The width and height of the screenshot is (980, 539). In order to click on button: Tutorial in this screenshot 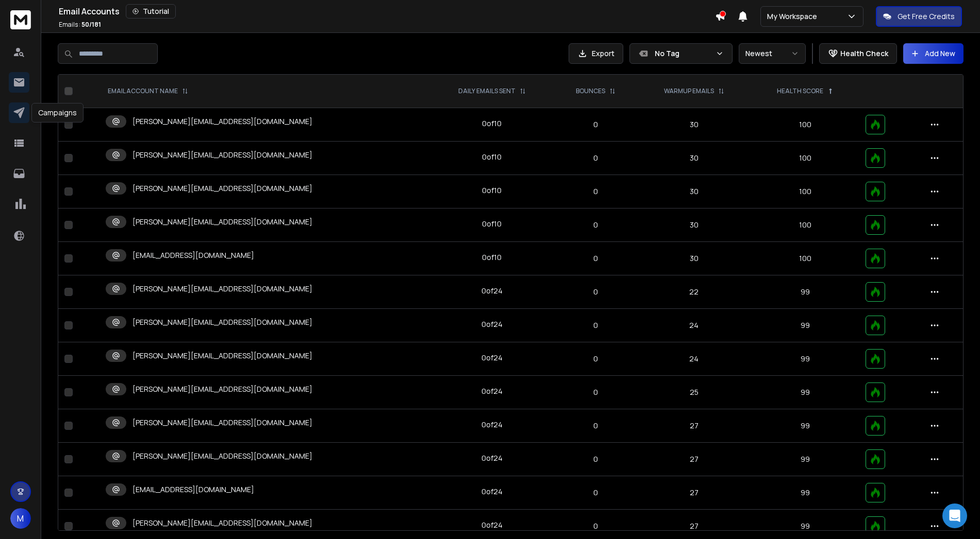, I will do `click(150, 11)`.